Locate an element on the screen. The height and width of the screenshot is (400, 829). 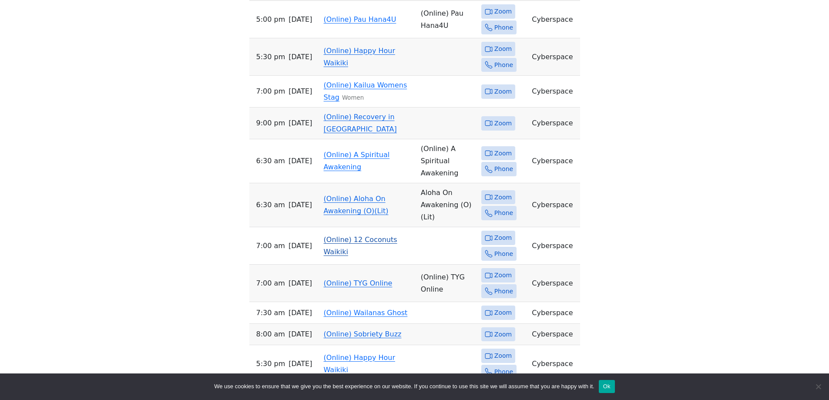
a: (Online) Sobriety Buzz is located at coordinates (362, 334).